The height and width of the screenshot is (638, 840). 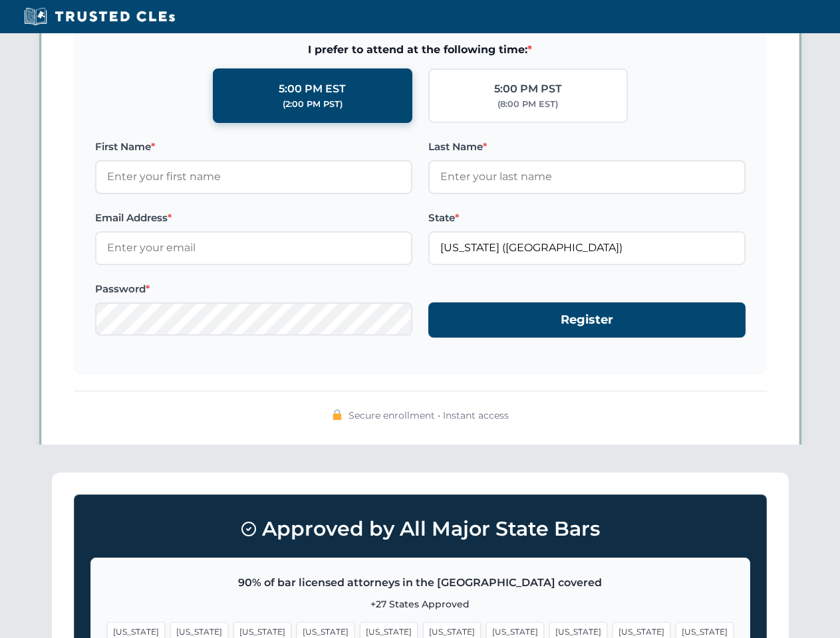 What do you see at coordinates (254, 218) in the screenshot?
I see `label: Email Address` at bounding box center [254, 218].